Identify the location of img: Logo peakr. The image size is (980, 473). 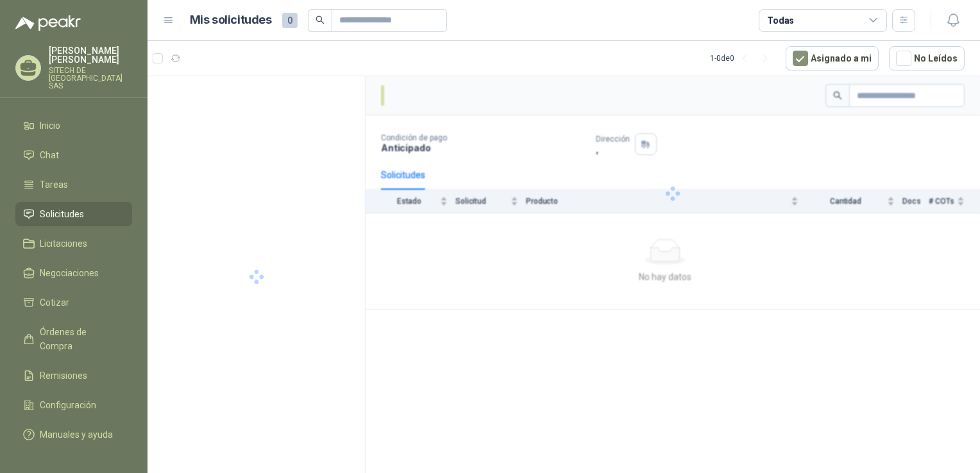
(48, 23).